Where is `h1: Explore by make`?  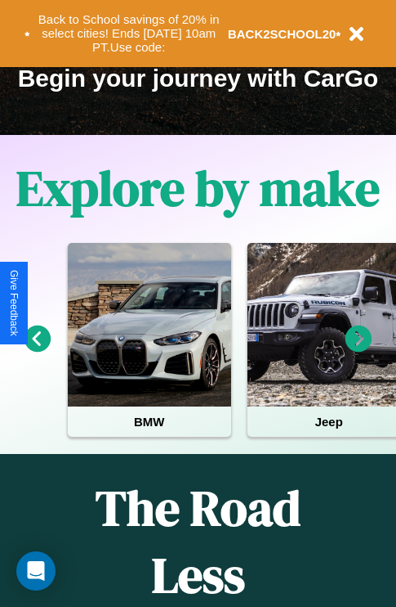
h1: Explore by make is located at coordinates (198, 188).